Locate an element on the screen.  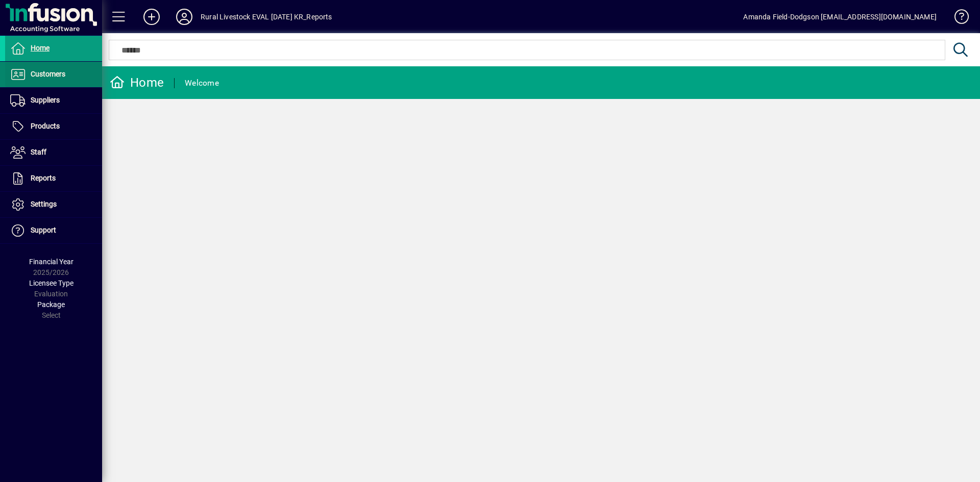
a: Suppliers is located at coordinates (53, 100).